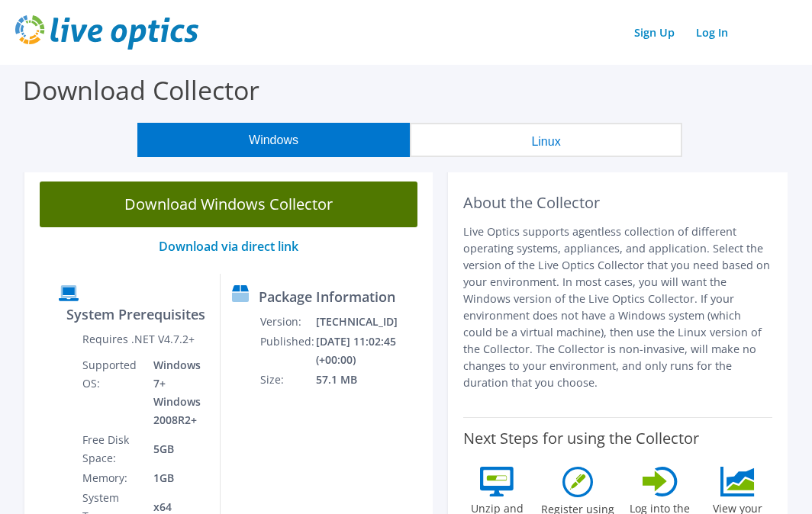 This screenshot has width=812, height=514. What do you see at coordinates (228, 204) in the screenshot?
I see `a: Download Windows Collector` at bounding box center [228, 204].